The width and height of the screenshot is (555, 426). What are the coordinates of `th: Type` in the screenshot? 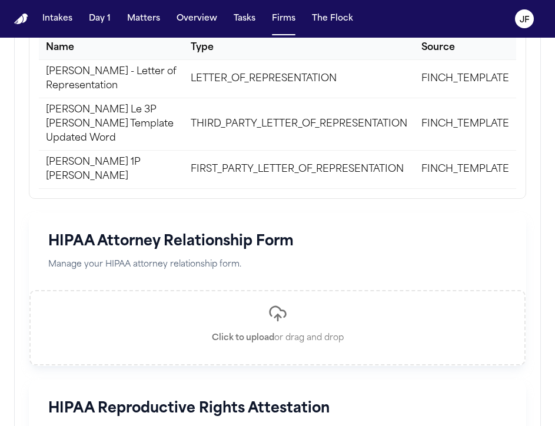 It's located at (299, 48).